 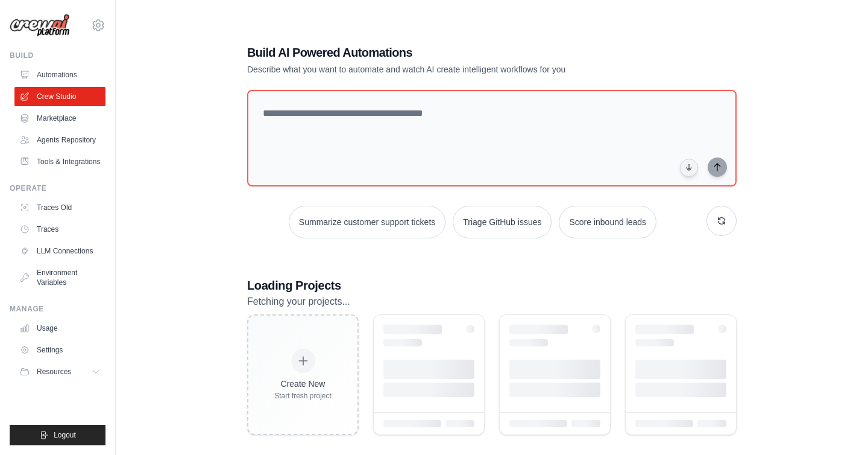 I want to click on button: Resources, so click(x=60, y=372).